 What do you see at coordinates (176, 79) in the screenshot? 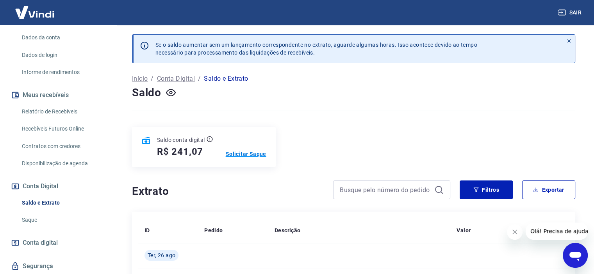
I see `a: Conta Digital` at bounding box center [176, 79].